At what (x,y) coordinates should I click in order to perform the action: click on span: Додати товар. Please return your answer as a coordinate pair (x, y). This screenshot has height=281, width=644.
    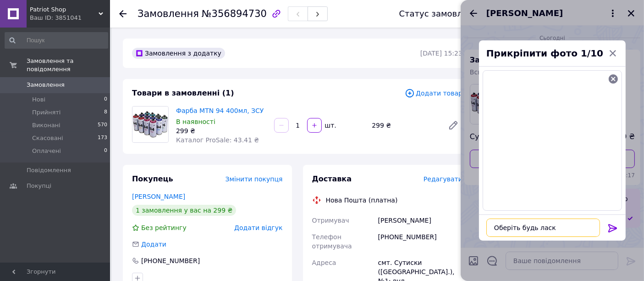
    Looking at the image, I should click on (434, 93).